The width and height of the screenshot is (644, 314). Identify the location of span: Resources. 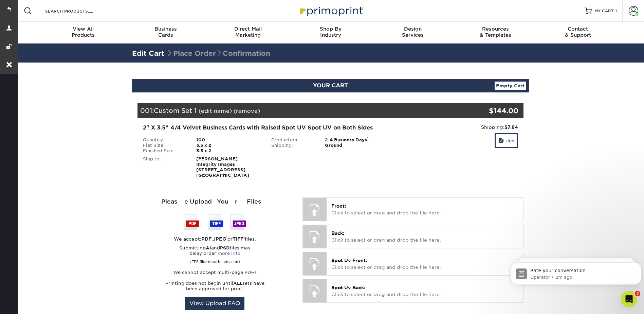
(495, 29).